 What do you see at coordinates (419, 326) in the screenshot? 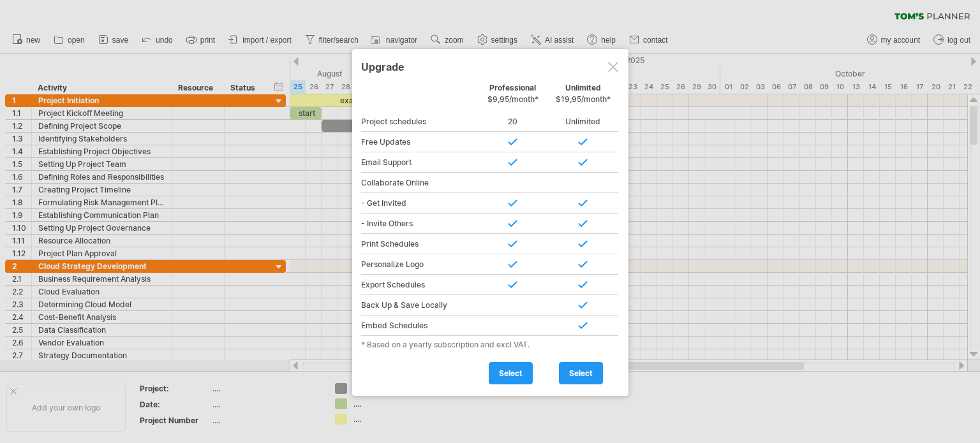
I see `div: Embed Schedules` at bounding box center [419, 326].